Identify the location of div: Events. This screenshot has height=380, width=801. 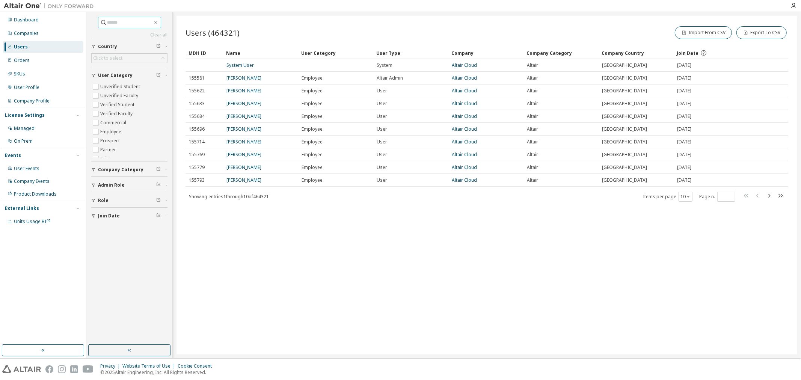
(13, 156).